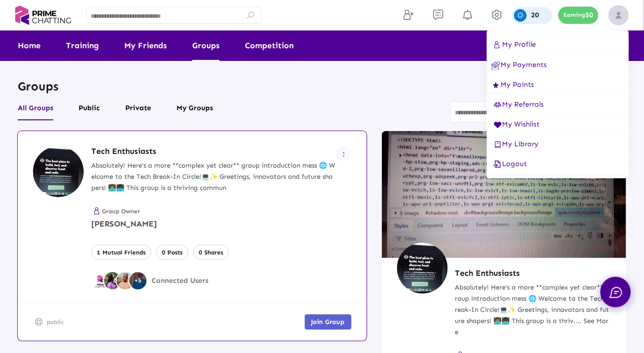  What do you see at coordinates (558, 104) in the screenshot?
I see `button: My Referrals` at bounding box center [558, 104].